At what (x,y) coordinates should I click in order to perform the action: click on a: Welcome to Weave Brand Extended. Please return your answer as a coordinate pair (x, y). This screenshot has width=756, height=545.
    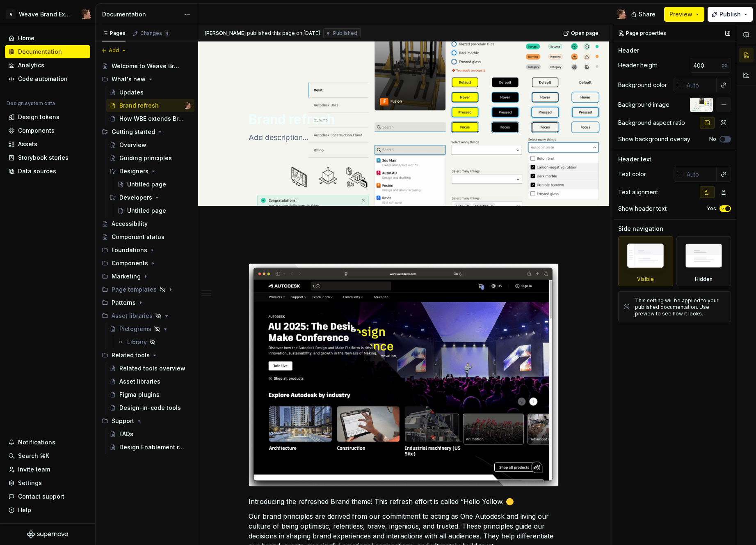
    Looking at the image, I should click on (146, 66).